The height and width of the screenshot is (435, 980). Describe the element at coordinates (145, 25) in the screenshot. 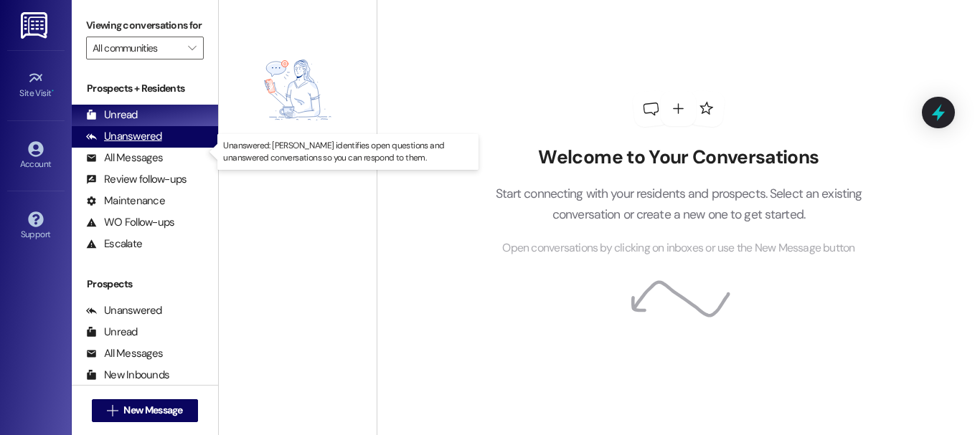

I see `label: Viewing conversations for` at that location.